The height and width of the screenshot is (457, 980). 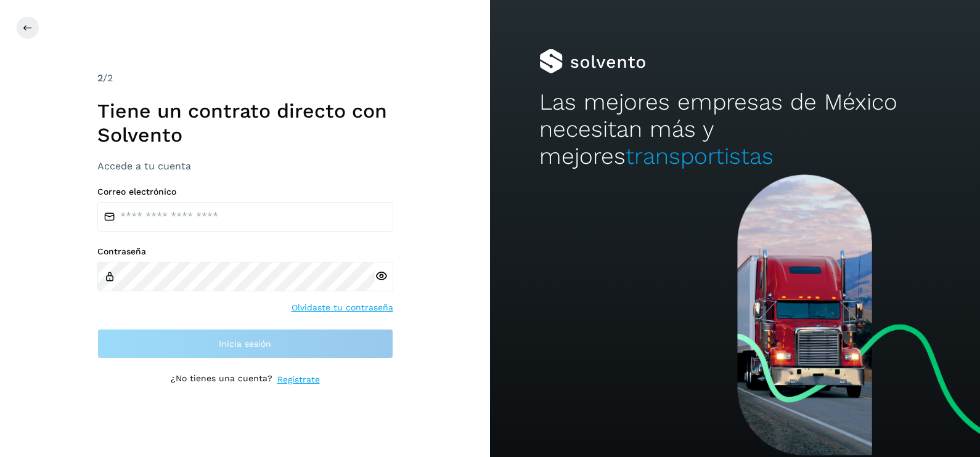 I want to click on h2: Las mejores empresas de México necesitan más y mejores, so click(x=736, y=129).